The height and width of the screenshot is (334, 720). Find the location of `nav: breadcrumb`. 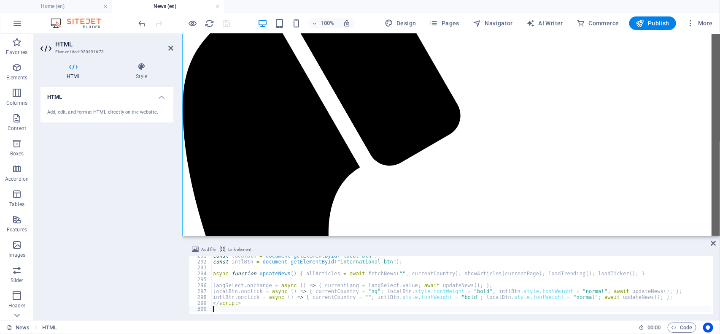

nav: breadcrumb is located at coordinates (49, 327).